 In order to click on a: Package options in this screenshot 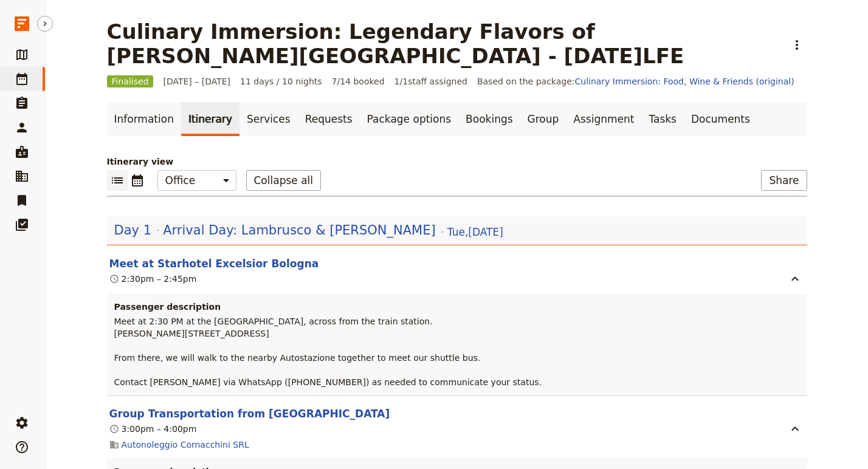, I will do `click(409, 119)`.